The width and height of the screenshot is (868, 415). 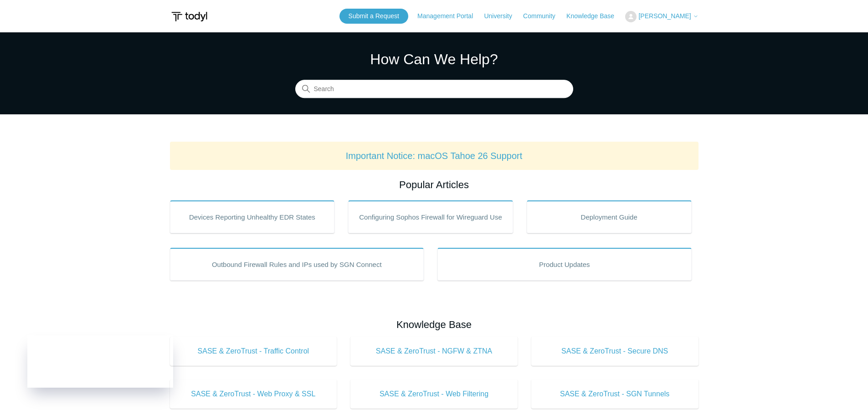 What do you see at coordinates (297, 264) in the screenshot?
I see `a: Outbound Firewall Rules and IPs used by SGN Connect` at bounding box center [297, 264].